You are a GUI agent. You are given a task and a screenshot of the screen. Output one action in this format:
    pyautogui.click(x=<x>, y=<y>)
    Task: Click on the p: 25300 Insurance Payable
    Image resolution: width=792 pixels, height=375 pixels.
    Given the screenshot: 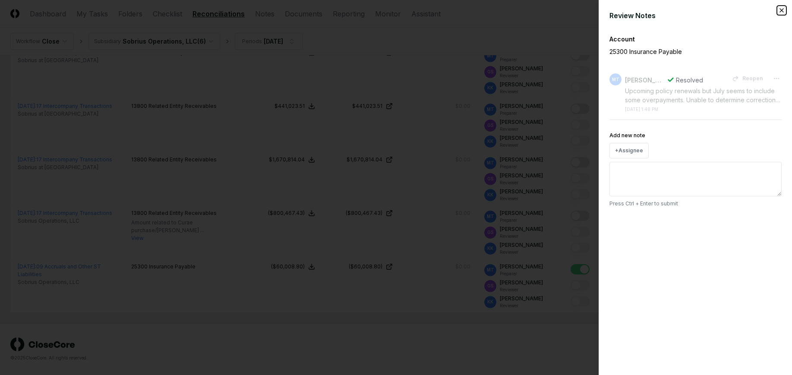 What is the action you would take?
    pyautogui.click(x=681, y=51)
    